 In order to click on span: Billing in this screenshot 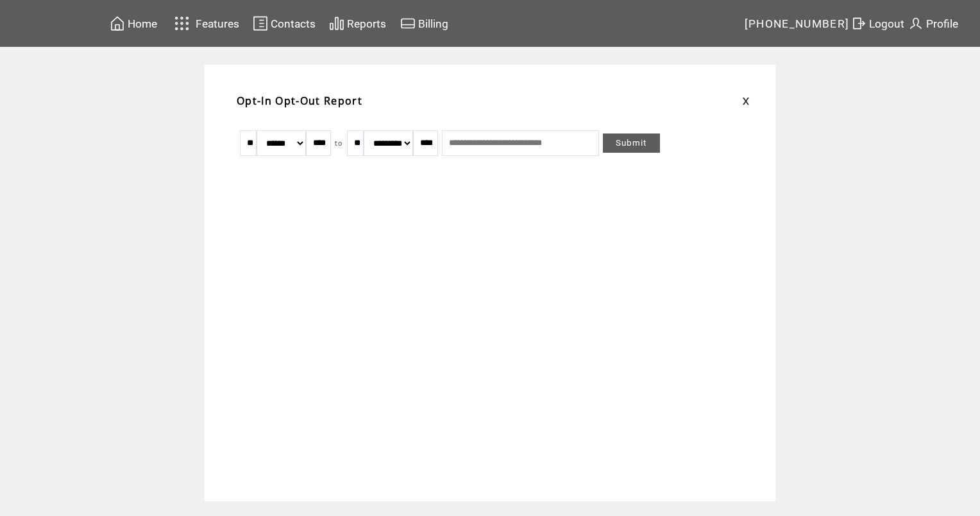, I will do `click(433, 24)`.